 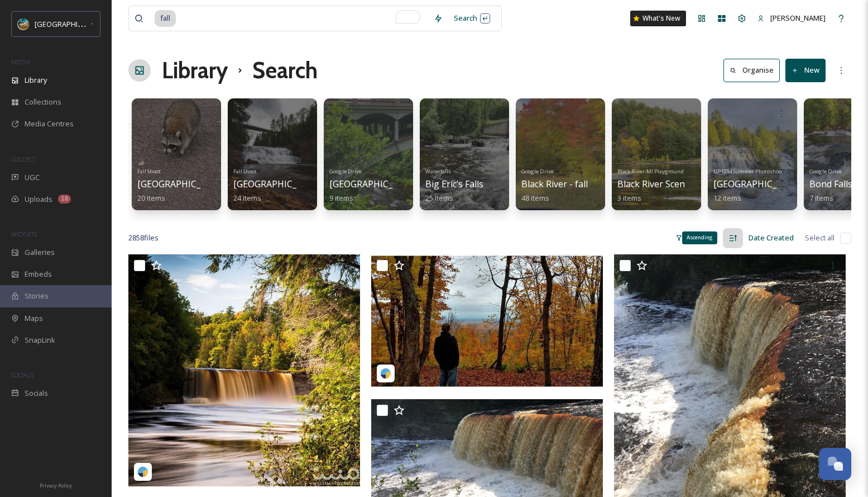 I want to click on span: COLLECT, so click(x=23, y=159).